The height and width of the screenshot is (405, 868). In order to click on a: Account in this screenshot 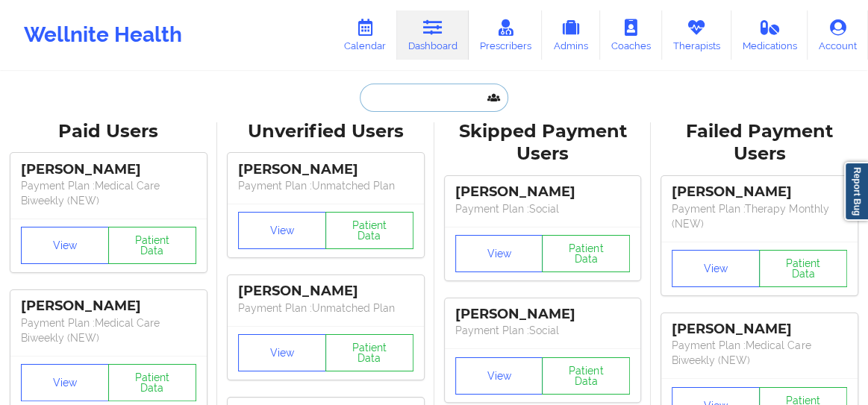, I will do `click(837, 35)`.